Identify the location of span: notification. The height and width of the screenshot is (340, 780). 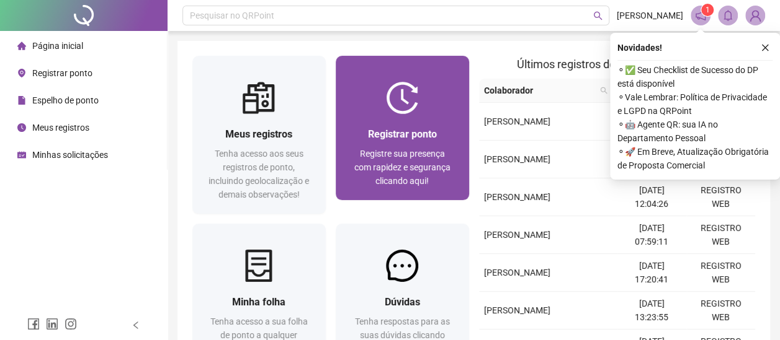
(700, 16).